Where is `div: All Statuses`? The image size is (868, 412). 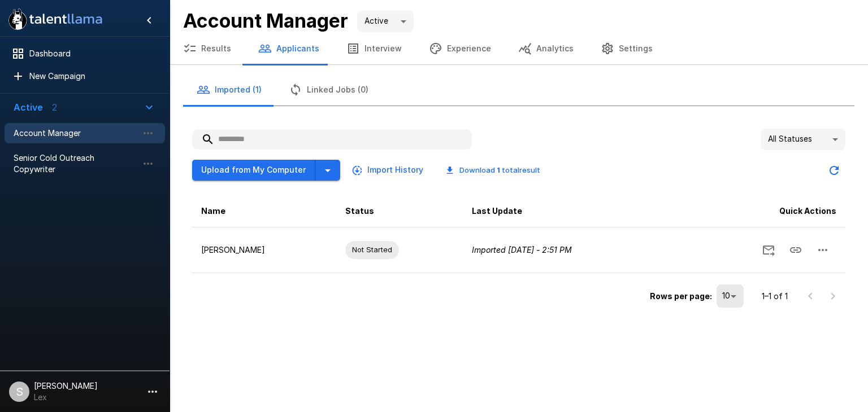
div: All Statuses is located at coordinates (803, 140).